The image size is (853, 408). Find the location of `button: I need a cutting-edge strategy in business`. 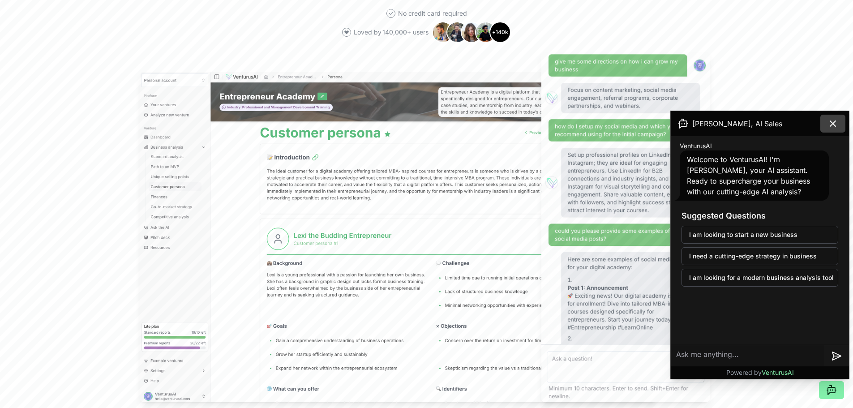

button: I need a cutting-edge strategy in business is located at coordinates (760, 256).